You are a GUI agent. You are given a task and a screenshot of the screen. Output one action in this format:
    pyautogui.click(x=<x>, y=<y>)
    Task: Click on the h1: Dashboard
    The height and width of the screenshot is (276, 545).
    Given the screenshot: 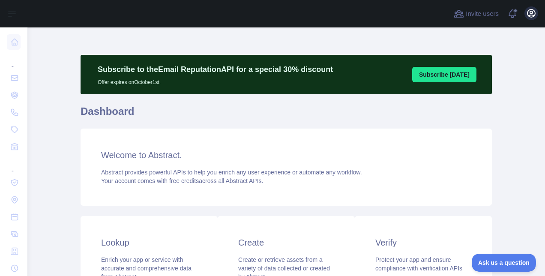 What is the action you would take?
    pyautogui.click(x=286, y=115)
    